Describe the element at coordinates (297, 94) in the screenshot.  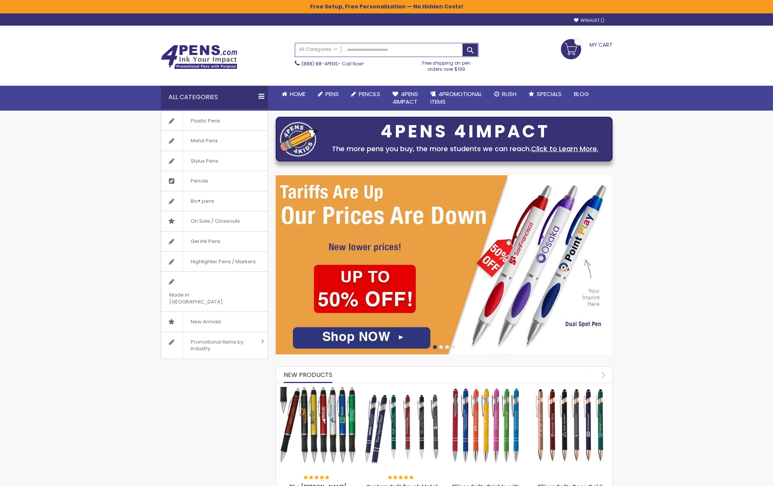
I see `span: Home` at that location.